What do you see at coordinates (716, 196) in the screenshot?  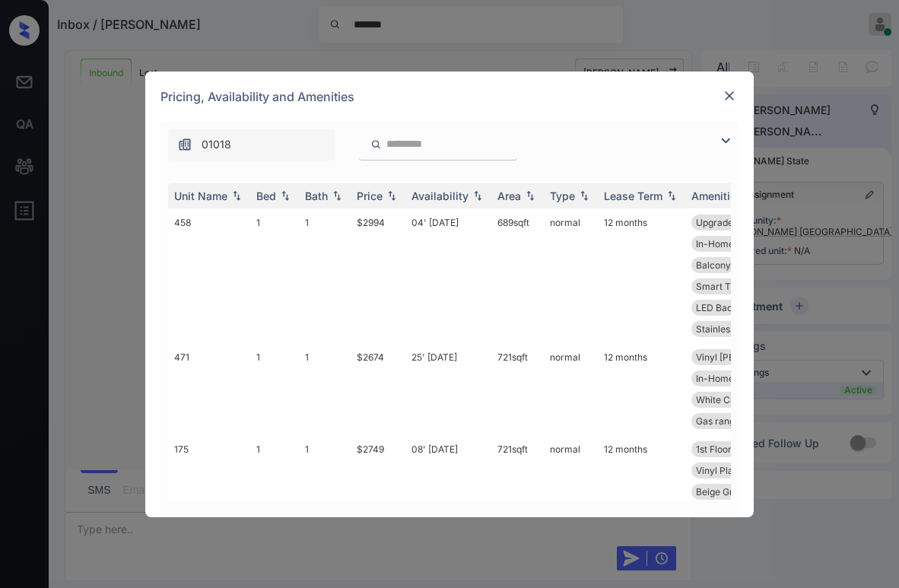 I see `div: Amenities` at bounding box center [716, 196].